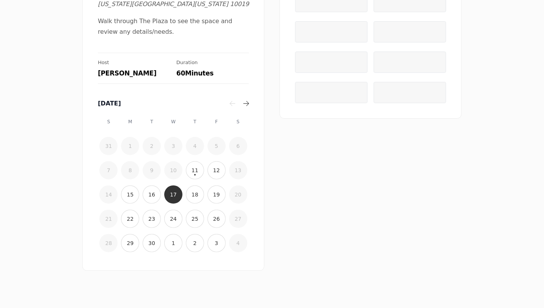 This screenshot has width=544, height=308. I want to click on button: 12, so click(217, 170).